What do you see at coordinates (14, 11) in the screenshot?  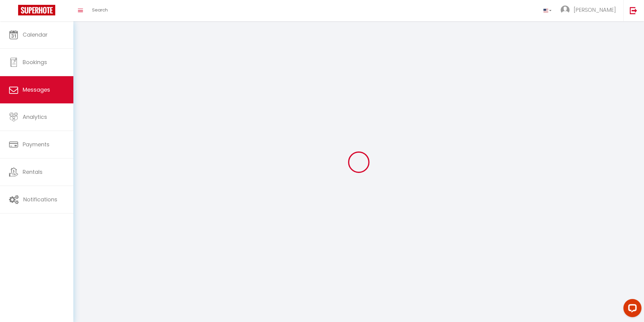 I see `button: Open LiveChat chat widget` at bounding box center [14, 11].